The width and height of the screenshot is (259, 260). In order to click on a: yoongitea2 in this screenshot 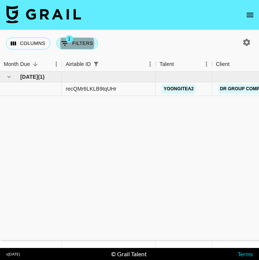, I will do `click(178, 89)`.